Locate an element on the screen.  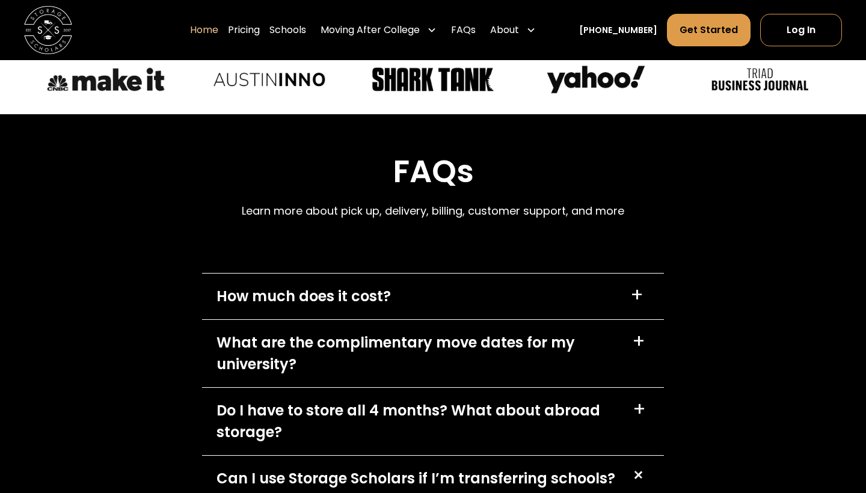
div: What are the complimentary move dates for my university? is located at coordinates (417, 354).